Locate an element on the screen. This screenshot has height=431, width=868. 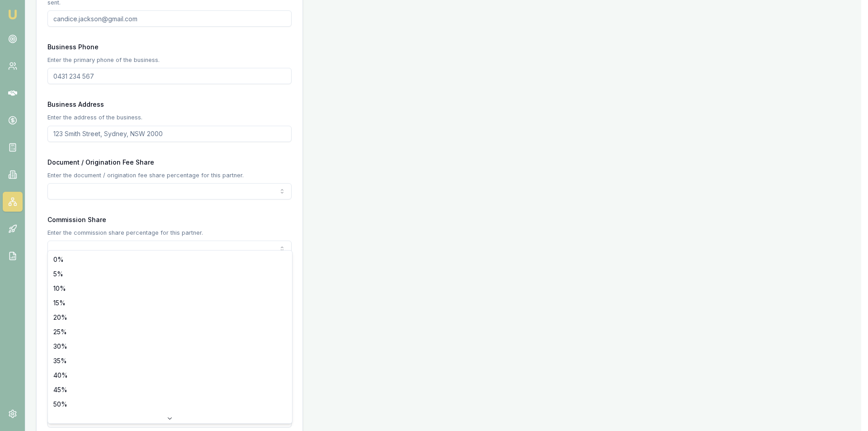
span: 15 % is located at coordinates (59, 303).